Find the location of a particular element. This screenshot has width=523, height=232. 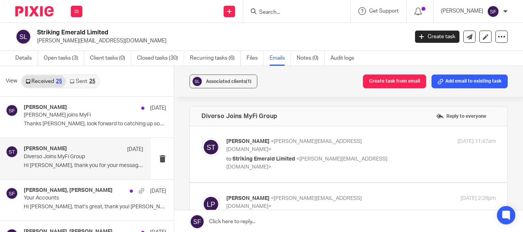

img: Twitter is located at coordinates (87, 72).